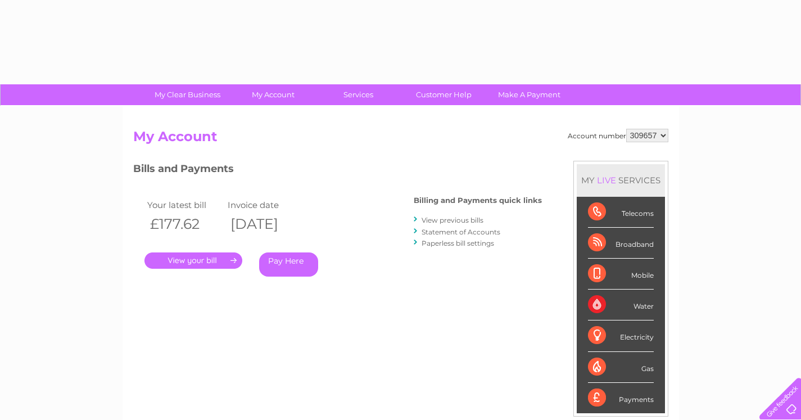 Image resolution: width=801 pixels, height=420 pixels. Describe the element at coordinates (461, 232) in the screenshot. I see `a: Statement of Accounts` at that location.